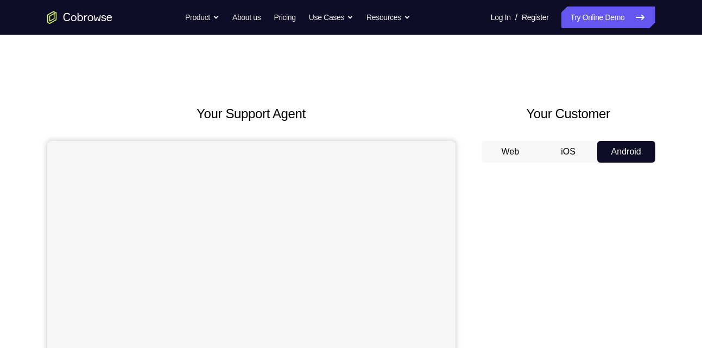 This screenshot has width=702, height=348. What do you see at coordinates (202, 17) in the screenshot?
I see `button: Product` at bounding box center [202, 17].